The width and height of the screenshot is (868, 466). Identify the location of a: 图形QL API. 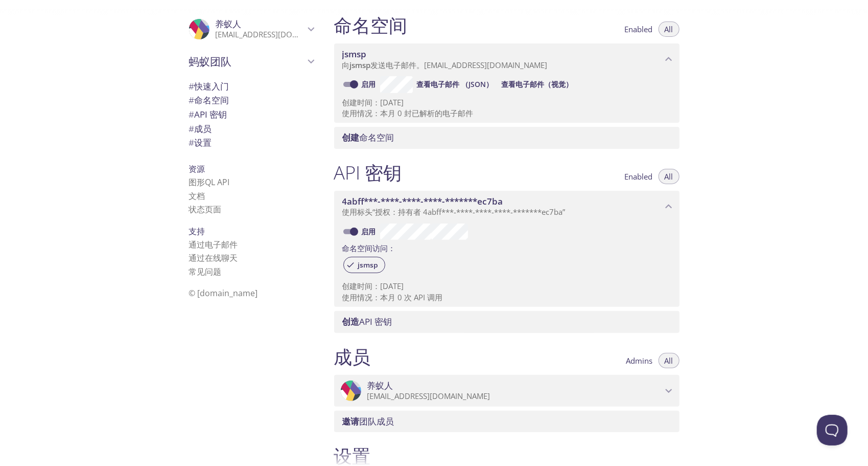
(209, 182).